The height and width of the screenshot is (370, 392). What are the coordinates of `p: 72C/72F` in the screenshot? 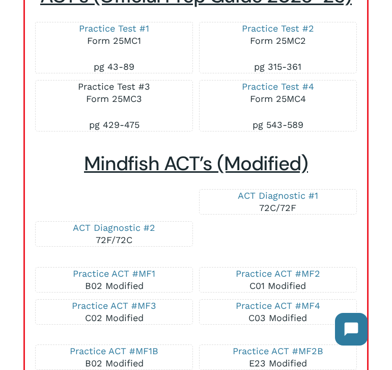 It's located at (277, 202).